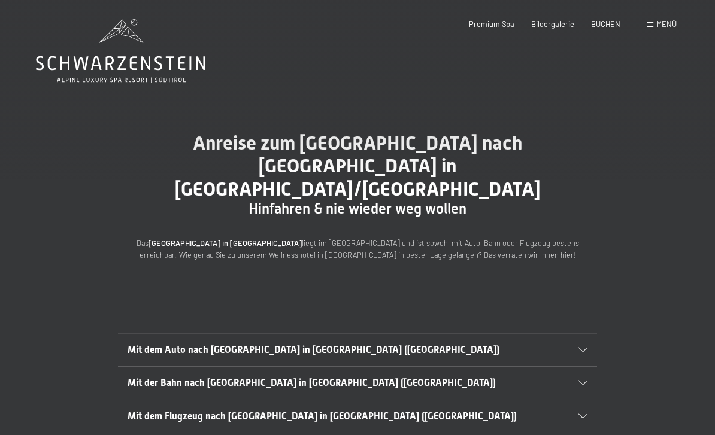  Describe the element at coordinates (605, 24) in the screenshot. I see `a: BUCHEN` at that location.